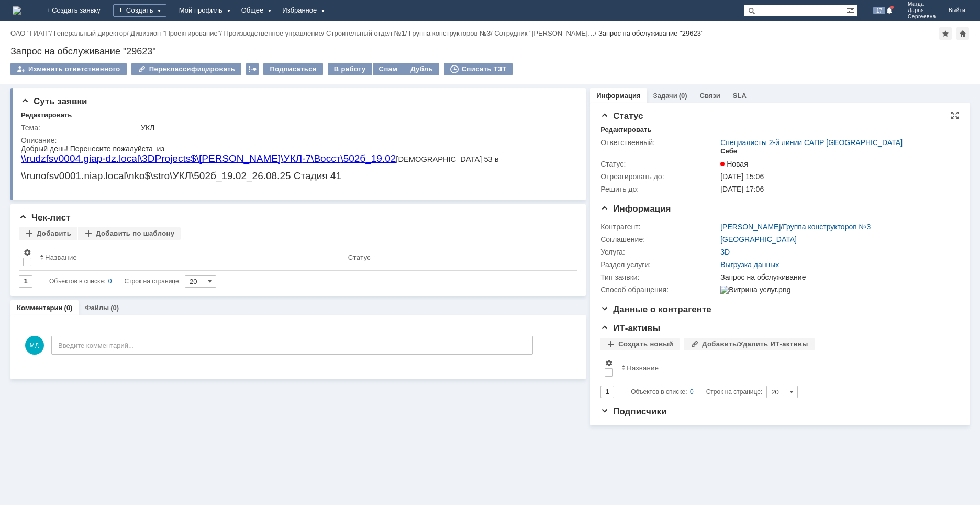 The height and width of the screenshot is (505, 980). What do you see at coordinates (631, 328) in the screenshot?
I see `span: ИТ-активы` at bounding box center [631, 328].